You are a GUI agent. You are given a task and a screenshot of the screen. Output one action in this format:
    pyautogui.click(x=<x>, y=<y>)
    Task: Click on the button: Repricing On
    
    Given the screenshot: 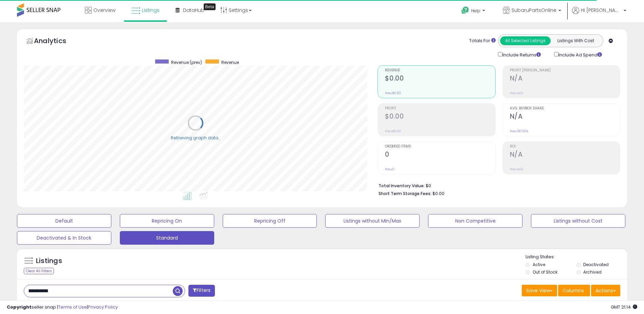 What is the action you would take?
    pyautogui.click(x=167, y=221)
    